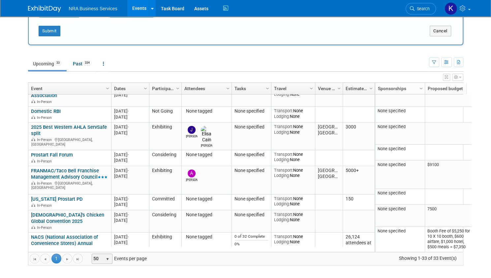  I want to click on a: Go to the next page, so click(67, 258).